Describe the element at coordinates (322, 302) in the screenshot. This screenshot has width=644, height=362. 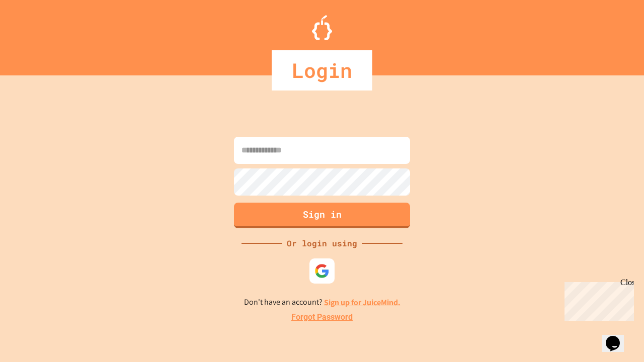
I see `p: Don't have an account?` at that location.